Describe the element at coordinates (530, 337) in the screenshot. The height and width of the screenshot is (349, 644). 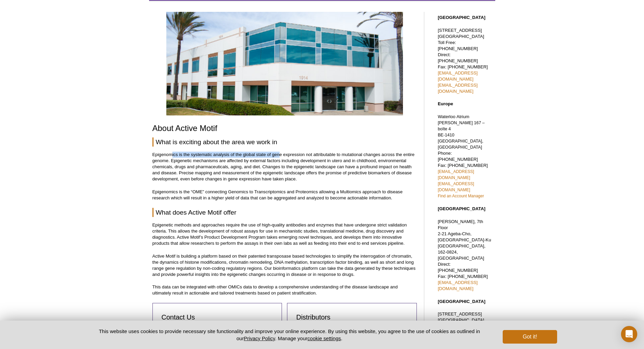
I see `button: Got it!` at that location.